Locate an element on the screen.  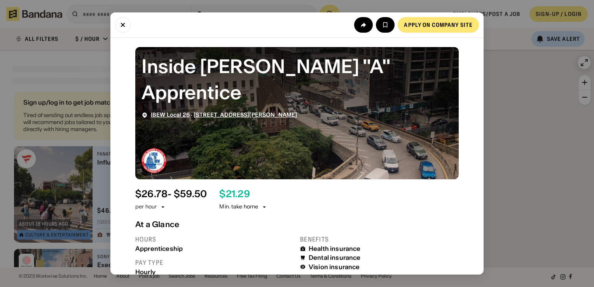
img: IBEW Local 26 logo is located at coordinates (154, 160).